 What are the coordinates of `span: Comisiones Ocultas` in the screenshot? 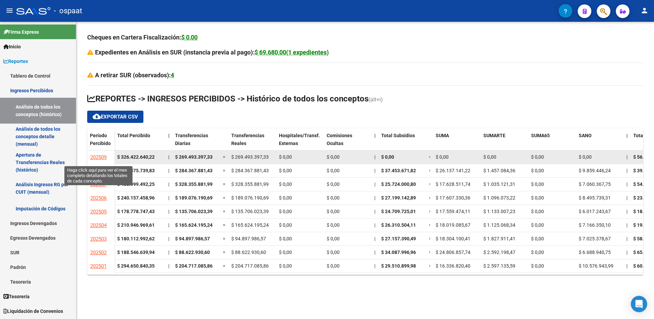 It's located at (339, 139).